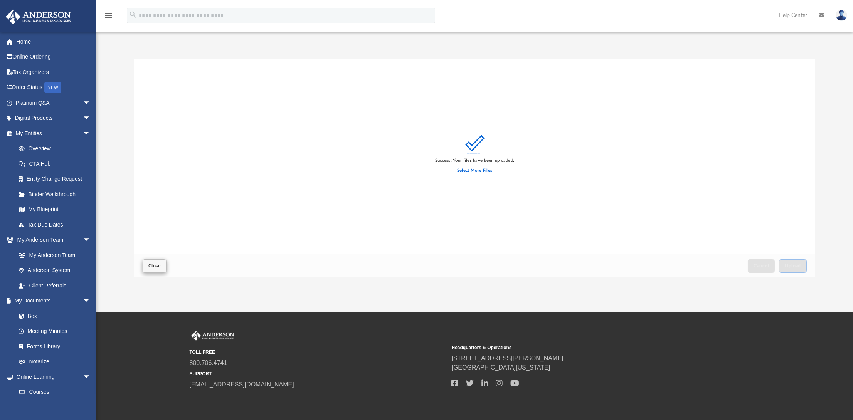 The width and height of the screenshot is (853, 420). Describe the element at coordinates (52, 316) in the screenshot. I see `a: Box` at that location.